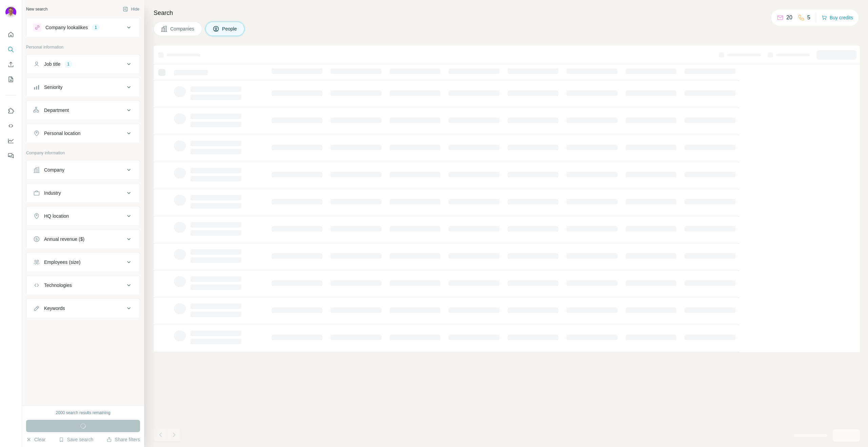 The height and width of the screenshot is (447, 868). I want to click on span: Companies, so click(182, 29).